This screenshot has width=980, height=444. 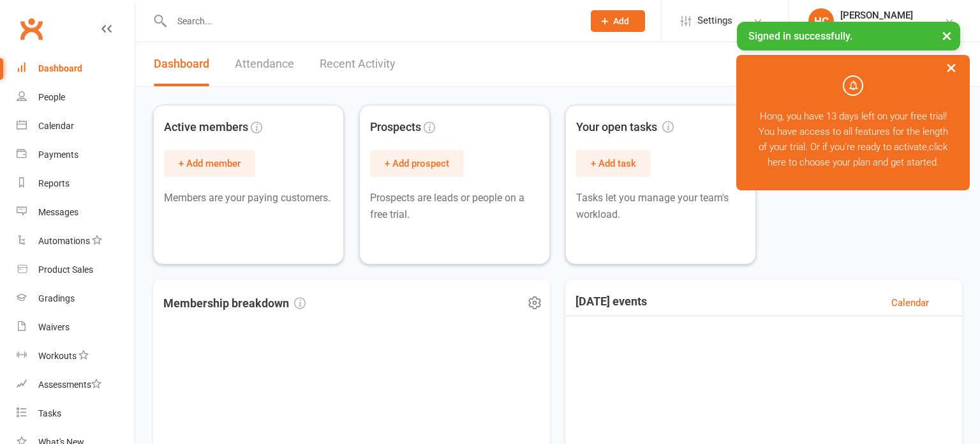 What do you see at coordinates (661, 206) in the screenshot?
I see `p: Tasks let you manage your team's workload.` at bounding box center [661, 206].